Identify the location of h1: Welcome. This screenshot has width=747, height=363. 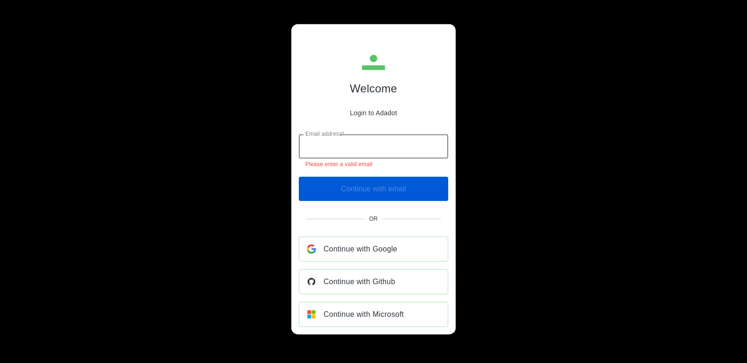
(373, 89).